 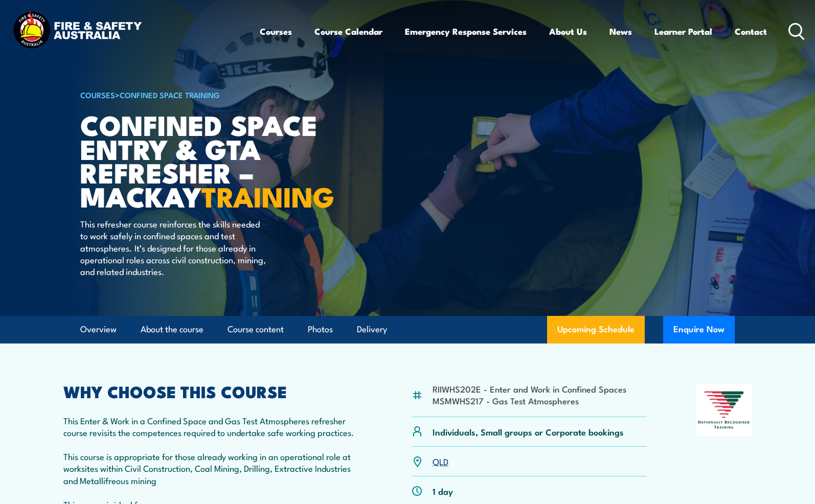 What do you see at coordinates (724, 410) in the screenshot?
I see `img: Nationally Recognised Training logo.` at bounding box center [724, 410].